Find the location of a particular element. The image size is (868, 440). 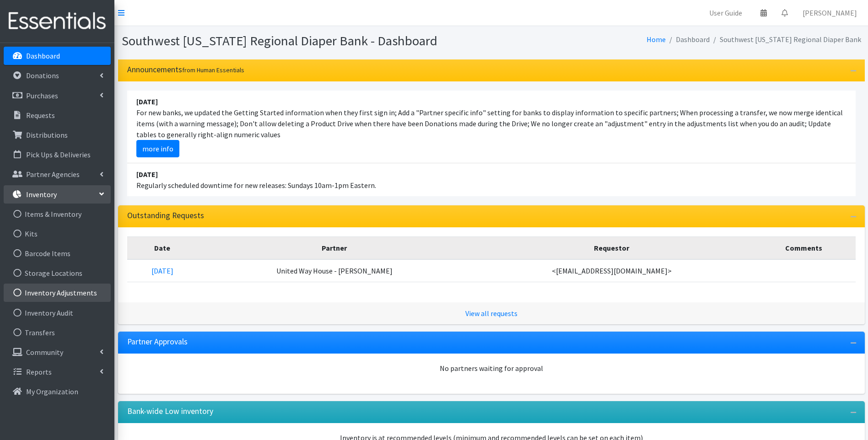

p: Donations is located at coordinates (43, 75).